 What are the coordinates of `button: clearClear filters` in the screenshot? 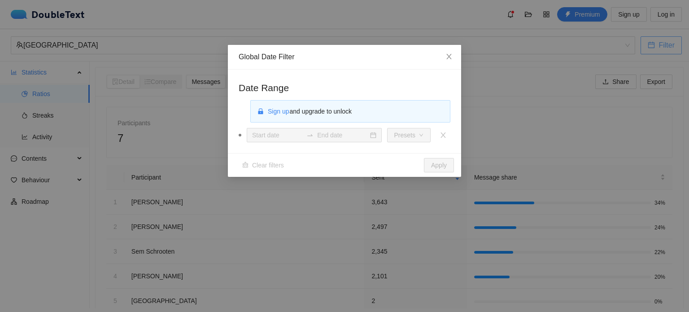 It's located at (263, 165).